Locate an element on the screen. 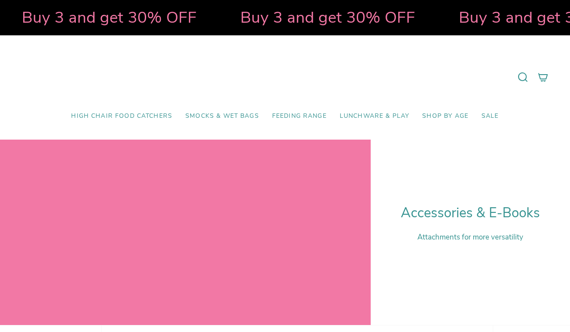  span: High Chair Food Catchers is located at coordinates (122, 116).